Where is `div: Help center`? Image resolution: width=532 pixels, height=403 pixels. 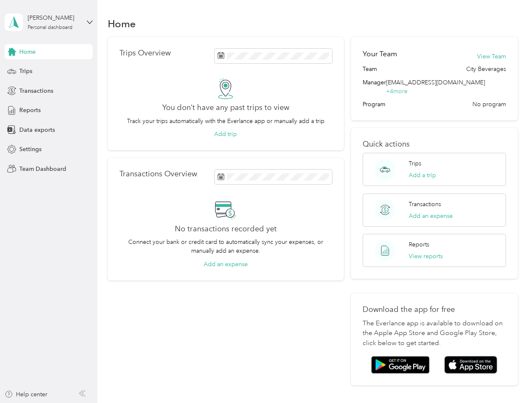 div: Help center is located at coordinates (26, 394).